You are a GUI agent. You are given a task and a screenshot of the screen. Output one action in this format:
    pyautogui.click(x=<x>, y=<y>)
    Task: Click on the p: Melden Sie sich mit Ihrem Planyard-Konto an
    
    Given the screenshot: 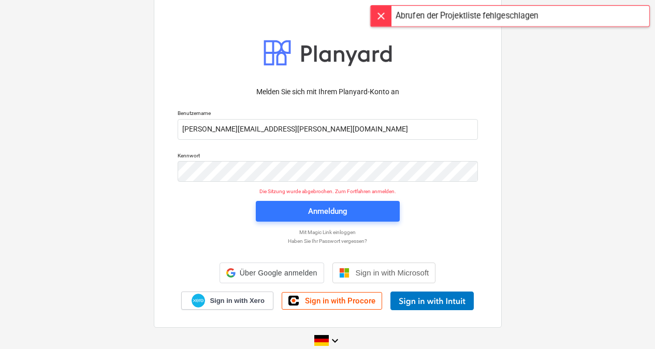 What is the action you would take?
    pyautogui.click(x=328, y=92)
    